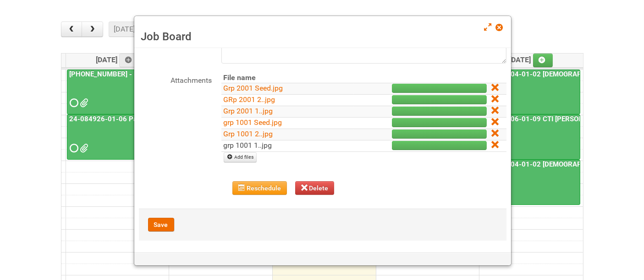 This screenshot has height=280, width=644. What do you see at coordinates (248, 145) in the screenshot?
I see `a: grp 1001 1..jpg` at bounding box center [248, 145].